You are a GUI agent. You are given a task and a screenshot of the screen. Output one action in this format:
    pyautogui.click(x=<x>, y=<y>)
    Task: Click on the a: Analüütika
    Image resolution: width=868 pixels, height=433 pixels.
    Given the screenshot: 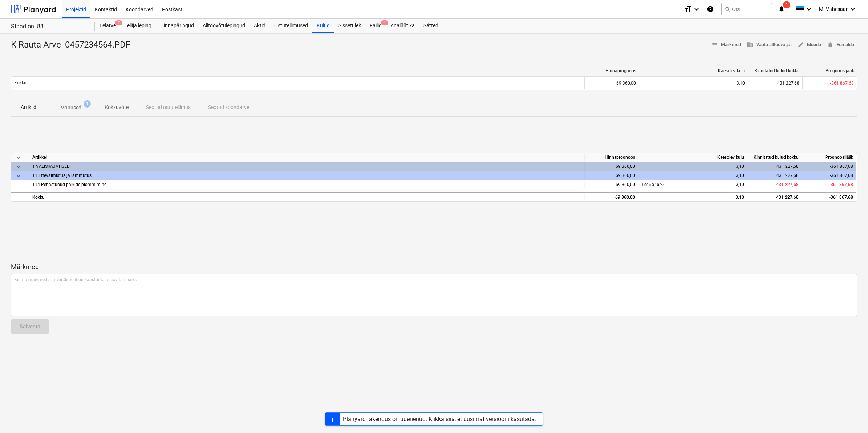 What is the action you would take?
    pyautogui.click(x=403, y=26)
    